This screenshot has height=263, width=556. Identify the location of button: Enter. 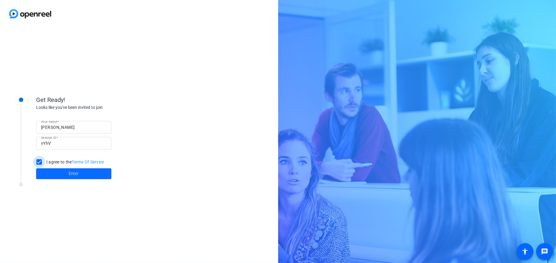
(74, 174).